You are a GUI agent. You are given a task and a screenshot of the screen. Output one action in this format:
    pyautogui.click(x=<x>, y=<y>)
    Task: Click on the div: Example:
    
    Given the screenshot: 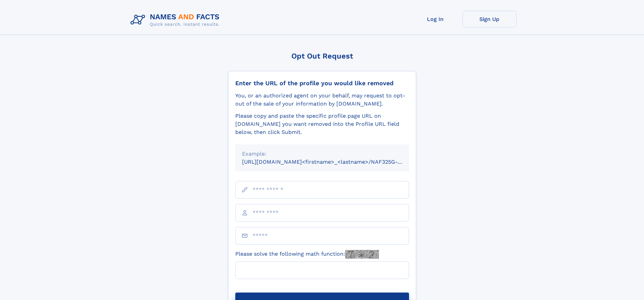 What is the action you would take?
    pyautogui.click(x=322, y=154)
    